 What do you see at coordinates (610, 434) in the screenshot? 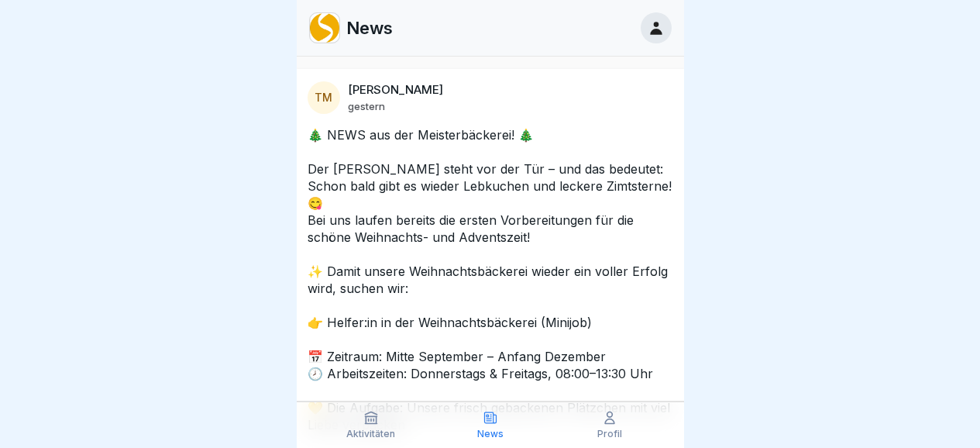
I see `p: Profil` at bounding box center [610, 434].